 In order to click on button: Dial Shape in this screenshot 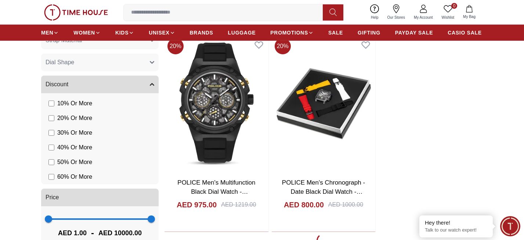, I will do `click(100, 62)`.